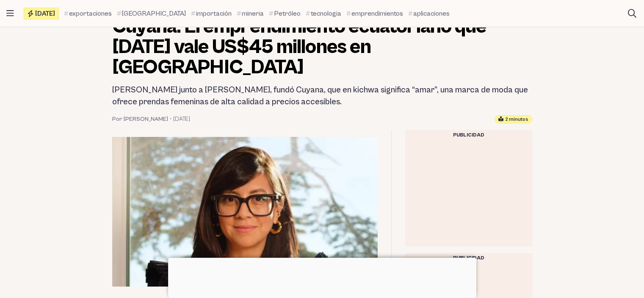 This screenshot has width=644, height=298. I want to click on a: importación, so click(212, 14).